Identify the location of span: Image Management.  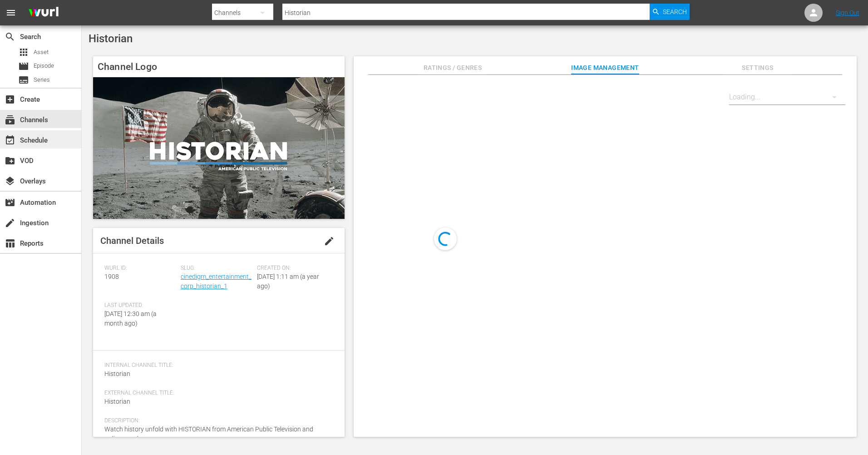
(605, 68).